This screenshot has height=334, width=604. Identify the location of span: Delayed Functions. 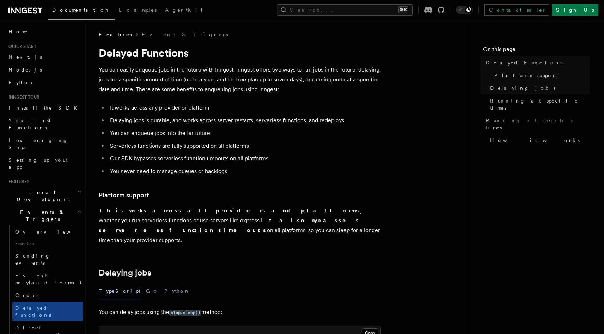
(524, 63).